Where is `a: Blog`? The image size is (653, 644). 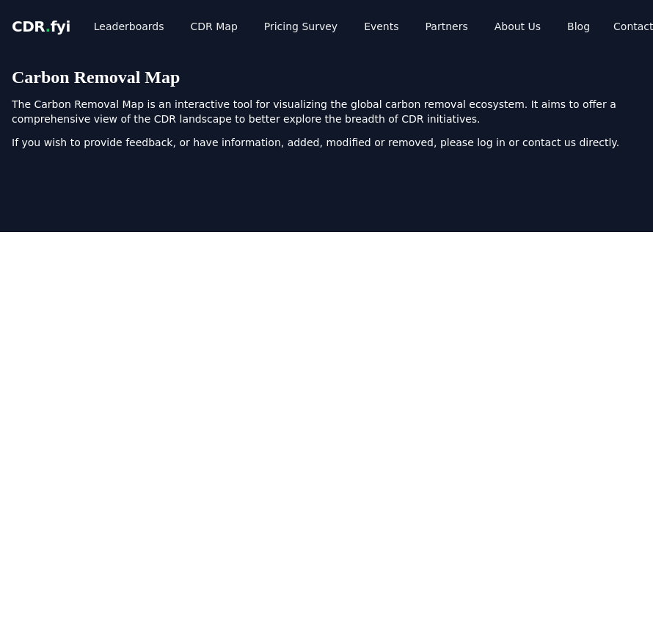 a: Blog is located at coordinates (578, 26).